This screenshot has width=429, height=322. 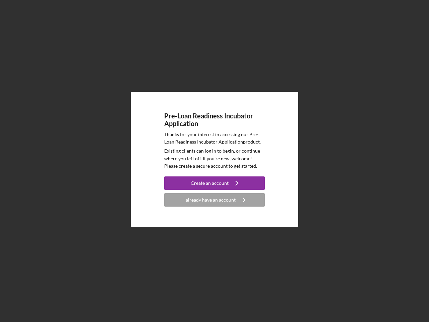 I want to click on div: I already have an account, so click(x=209, y=200).